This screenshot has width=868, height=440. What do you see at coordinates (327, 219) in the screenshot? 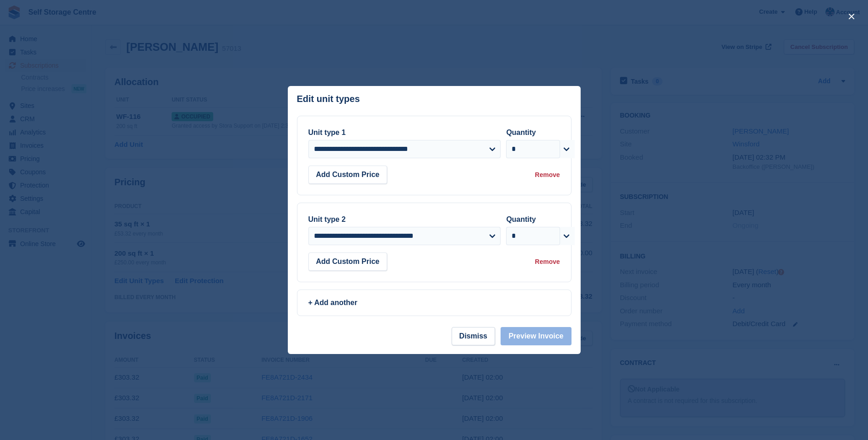
I see `label: Unit type 2` at bounding box center [327, 219].